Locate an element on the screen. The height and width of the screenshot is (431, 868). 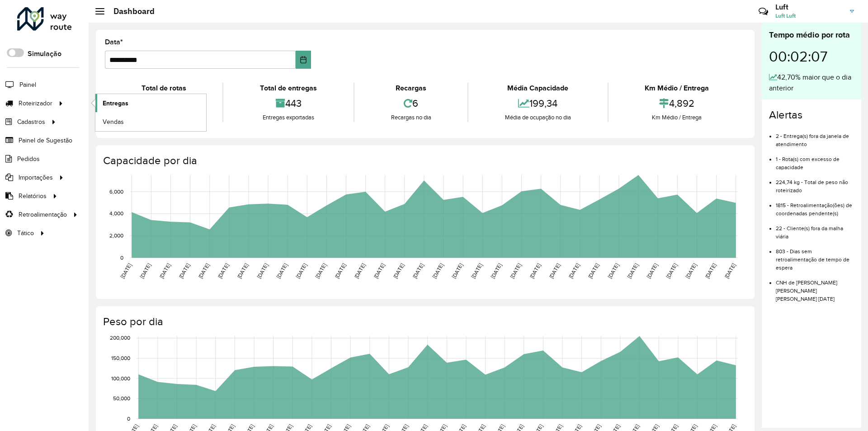
div: Média Capacidade is located at coordinates (538, 88).